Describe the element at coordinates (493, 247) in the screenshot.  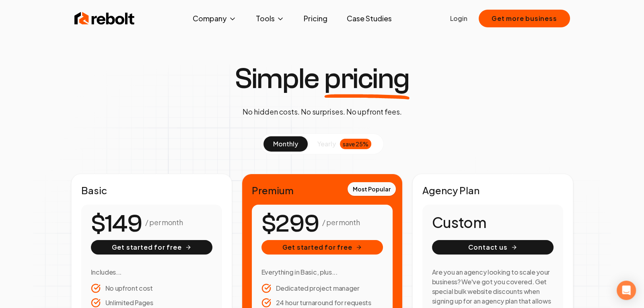
I see `a: Contact us` at that location.